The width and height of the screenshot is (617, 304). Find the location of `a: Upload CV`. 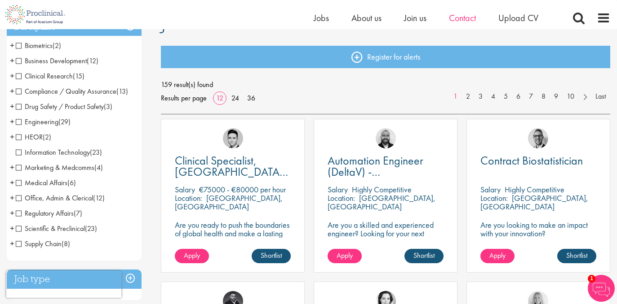

a: Upload CV is located at coordinates (518, 18).